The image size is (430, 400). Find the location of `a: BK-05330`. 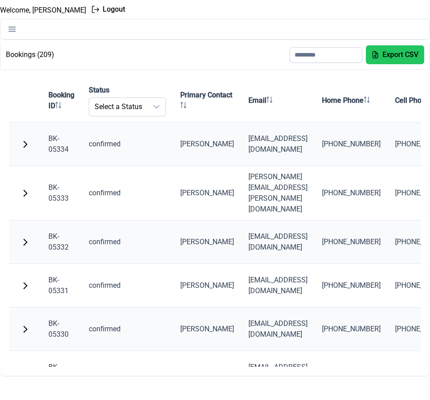

a: BK-05330 is located at coordinates (58, 328).